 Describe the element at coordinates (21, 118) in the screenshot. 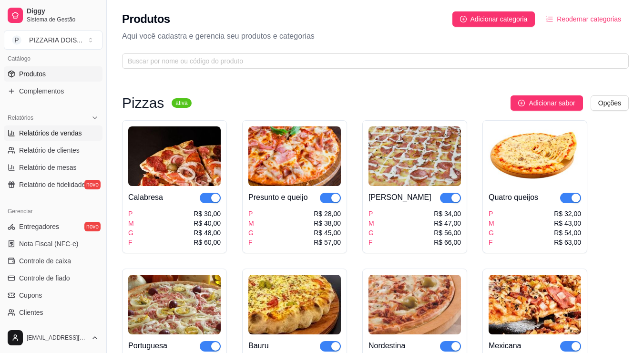

I see `span: Relatórios` at that location.